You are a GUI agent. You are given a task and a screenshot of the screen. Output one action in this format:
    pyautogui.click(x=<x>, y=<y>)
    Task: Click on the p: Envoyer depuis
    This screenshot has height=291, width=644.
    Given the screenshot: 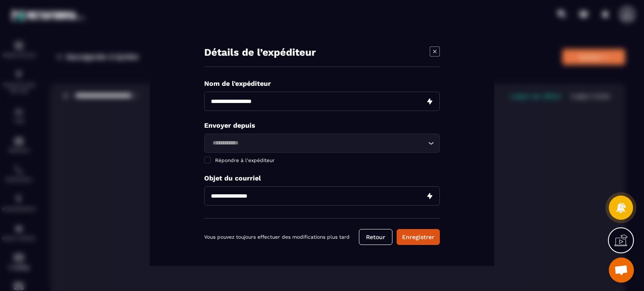 What is the action you would take?
    pyautogui.click(x=322, y=126)
    